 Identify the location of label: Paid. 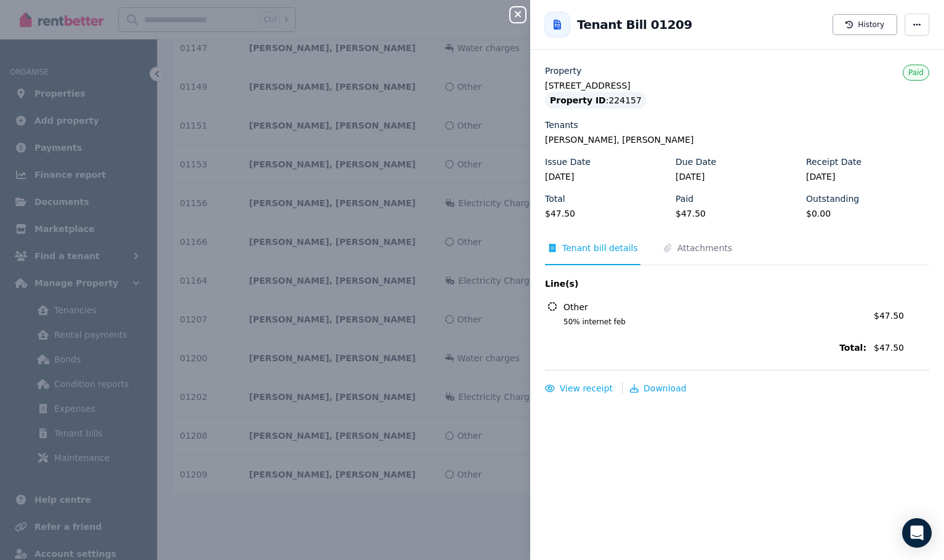
(684, 199).